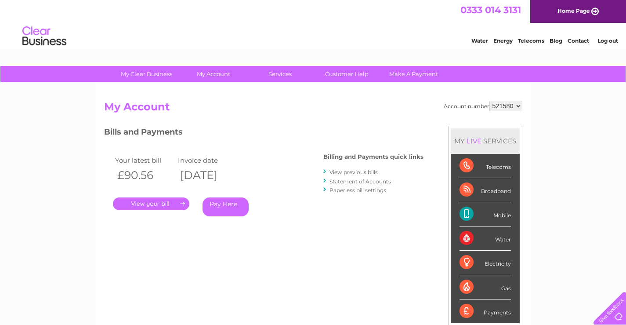 The height and width of the screenshot is (325, 626). What do you see at coordinates (485, 262) in the screenshot?
I see `div: Electricity` at bounding box center [485, 262].